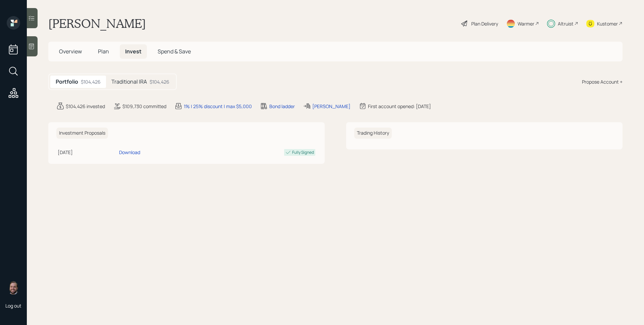  What do you see at coordinates (133, 51) in the screenshot?
I see `span: Invest` at bounding box center [133, 51].